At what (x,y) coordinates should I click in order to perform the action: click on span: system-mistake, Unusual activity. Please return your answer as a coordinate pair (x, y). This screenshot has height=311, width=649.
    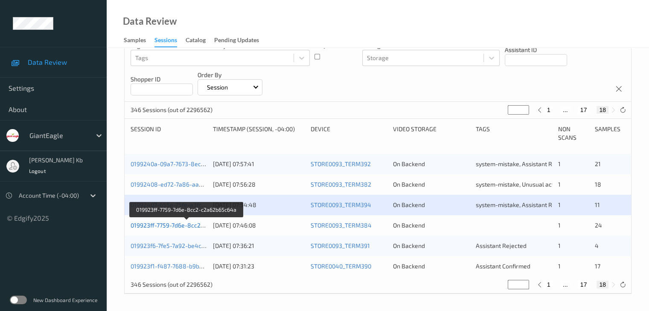
    Looking at the image, I should click on (520, 184).